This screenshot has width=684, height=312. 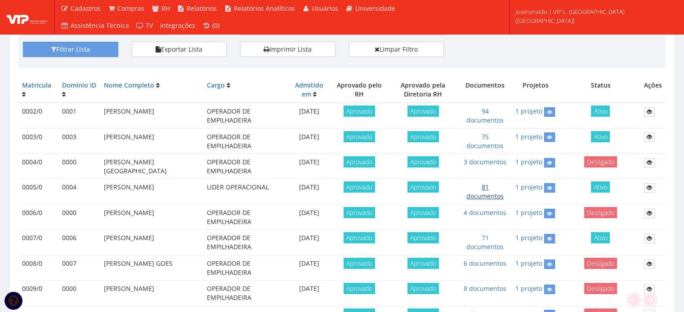 I want to click on td: 0004/0, so click(x=38, y=167).